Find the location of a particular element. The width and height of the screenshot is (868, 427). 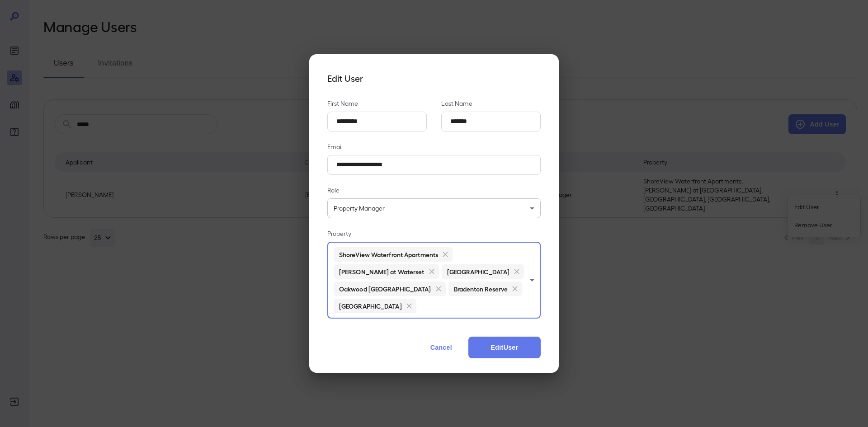

p: Email is located at coordinates (434, 147).